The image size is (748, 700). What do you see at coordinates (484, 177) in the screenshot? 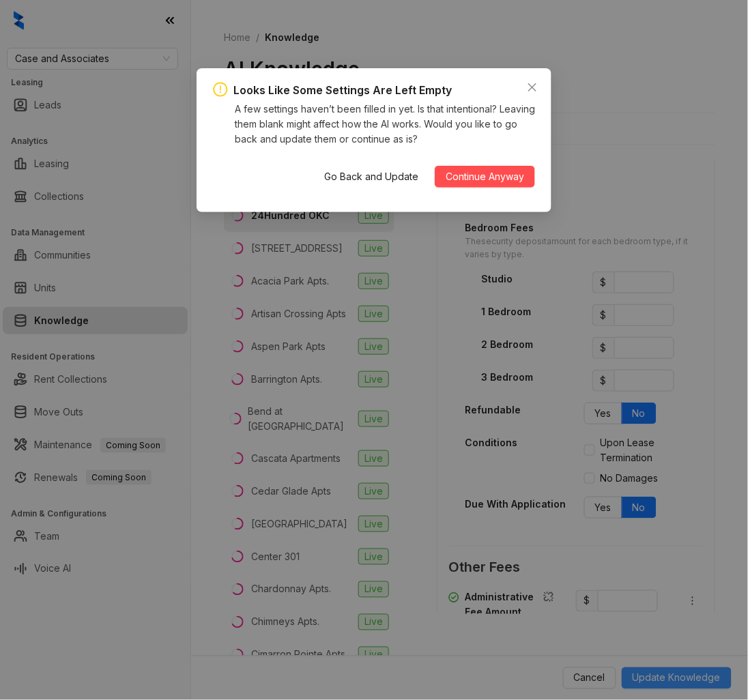
I see `button: Continue Anyway` at bounding box center [484, 177].